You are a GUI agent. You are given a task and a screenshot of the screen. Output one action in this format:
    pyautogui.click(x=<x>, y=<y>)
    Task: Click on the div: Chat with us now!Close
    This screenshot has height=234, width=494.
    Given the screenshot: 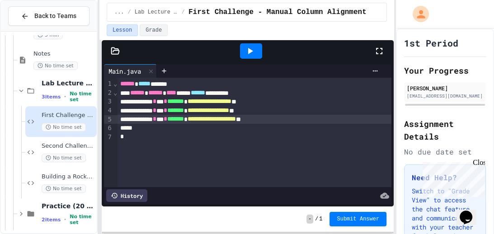 What is the action you would take?
    pyautogui.click(x=33, y=30)
    